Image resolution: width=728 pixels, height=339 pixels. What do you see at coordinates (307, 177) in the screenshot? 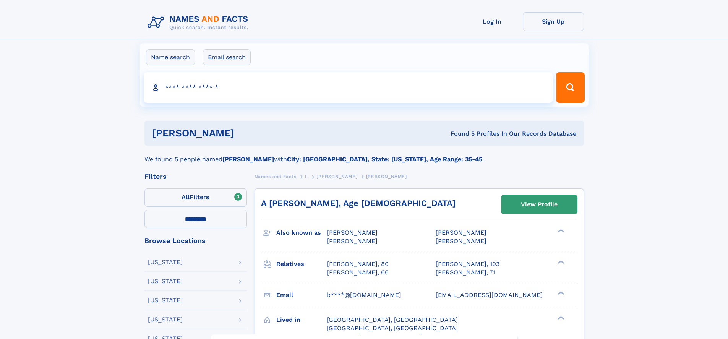
I see `span: L` at bounding box center [307, 177].